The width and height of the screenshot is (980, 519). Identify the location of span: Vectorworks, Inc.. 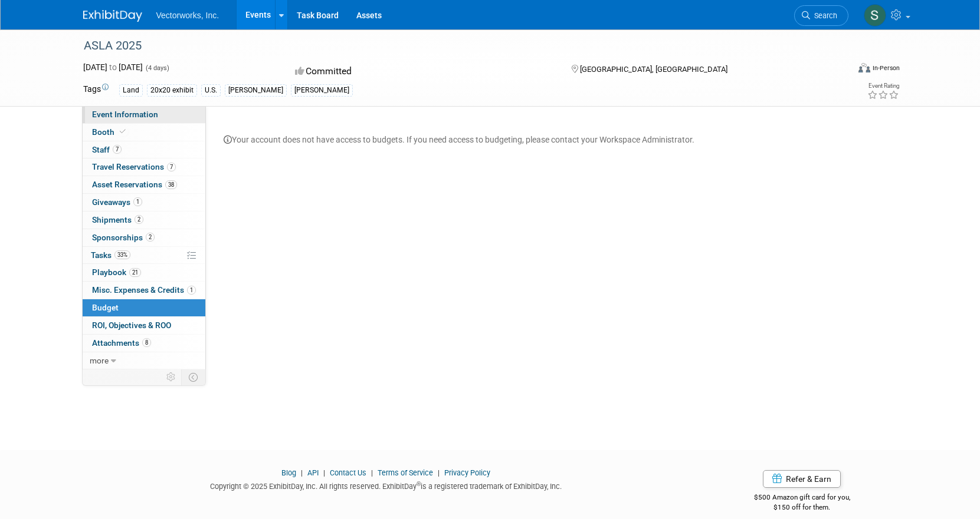
(187, 15).